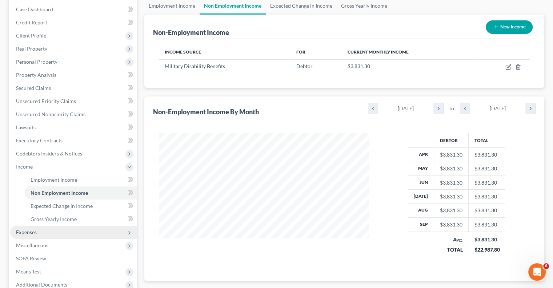 The width and height of the screenshot is (553, 288). Describe the element at coordinates (73, 114) in the screenshot. I see `a: Unsecured Nonpriority Claims` at that location.